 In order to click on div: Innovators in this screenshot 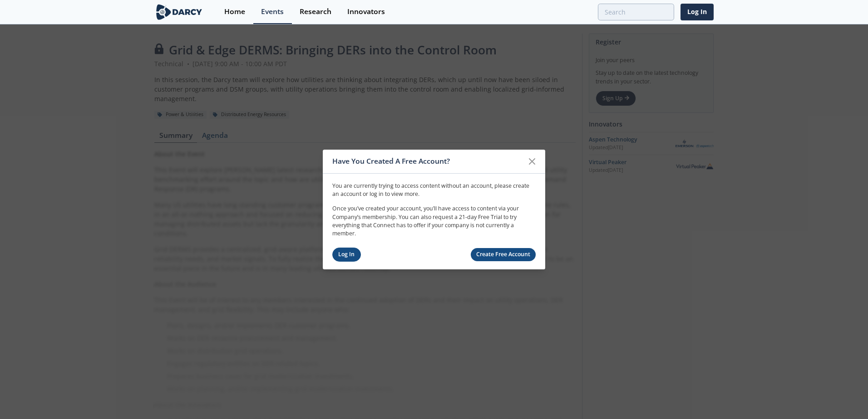, I will do `click(366, 12)`.